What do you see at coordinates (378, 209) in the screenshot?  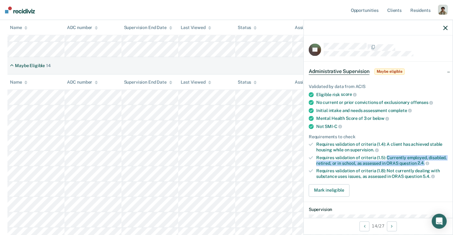 I see `dt: Supervision` at bounding box center [378, 209].